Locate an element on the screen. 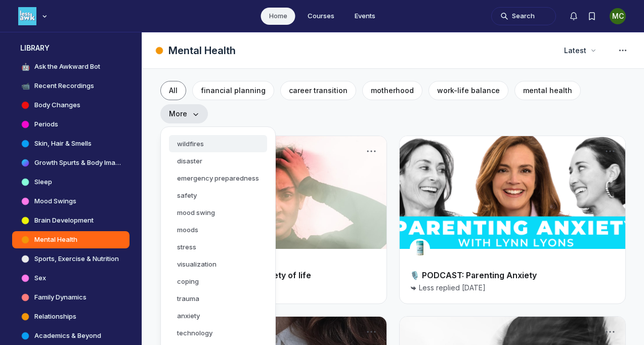 This screenshot has height=345, width=644. a: Growth Spurts & Body Image is located at coordinates (70, 163).